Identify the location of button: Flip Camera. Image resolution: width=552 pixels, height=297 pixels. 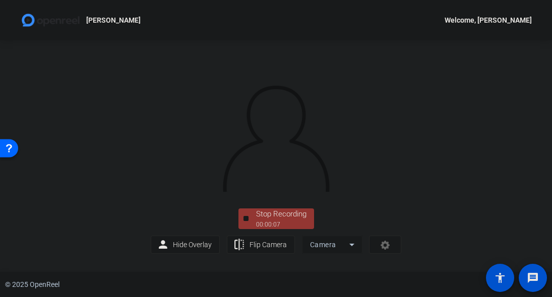
(261, 245).